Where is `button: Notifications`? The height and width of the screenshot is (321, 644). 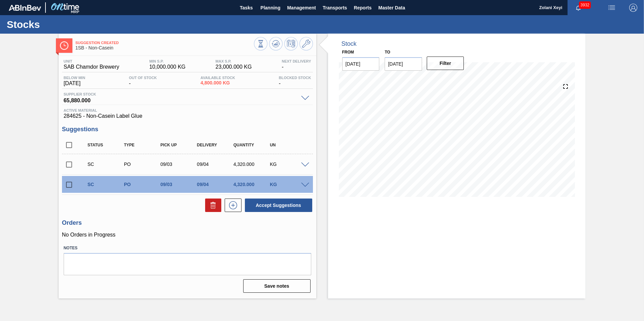
button: Notifications is located at coordinates (578, 8).